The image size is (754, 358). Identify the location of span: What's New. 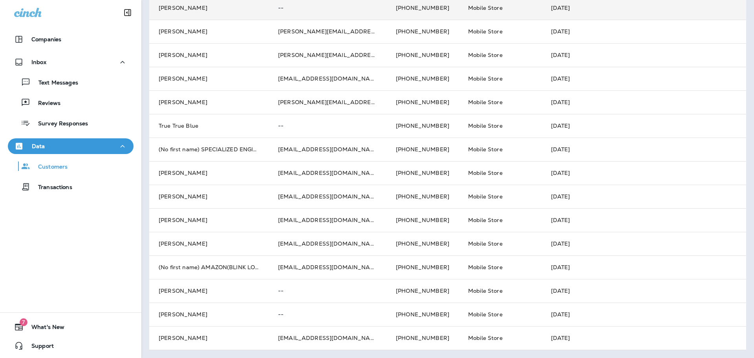
(44, 328).